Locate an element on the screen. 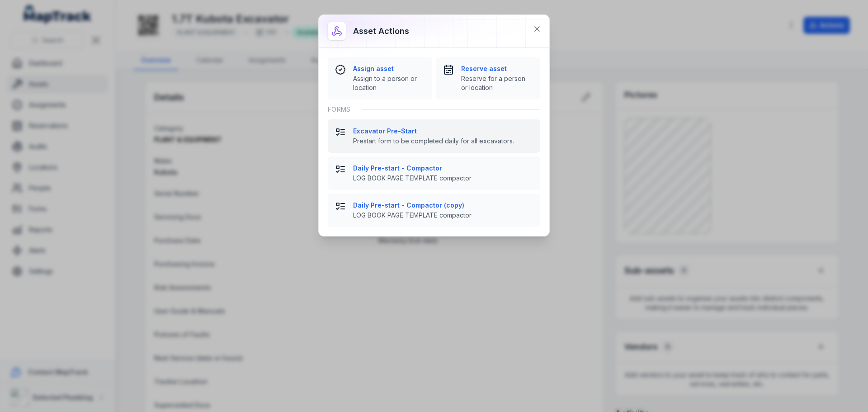 Image resolution: width=868 pixels, height=412 pixels. strong: Excavator Pre-Start is located at coordinates (444, 131).